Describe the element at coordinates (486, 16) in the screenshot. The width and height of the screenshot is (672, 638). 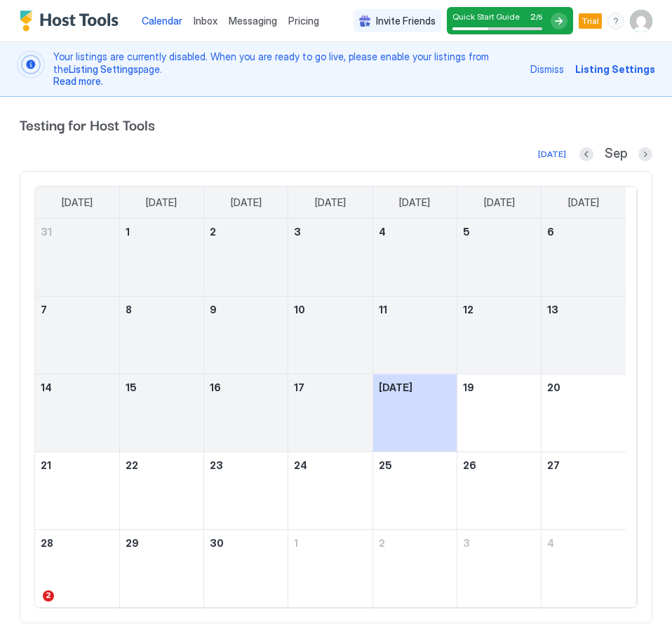
I see `span: Quick Start Guide` at that location.